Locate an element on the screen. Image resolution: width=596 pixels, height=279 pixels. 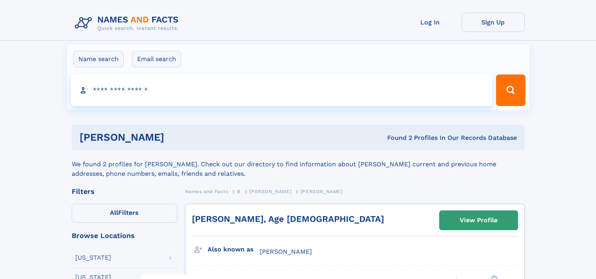
div: View Profile is located at coordinates (478, 220).